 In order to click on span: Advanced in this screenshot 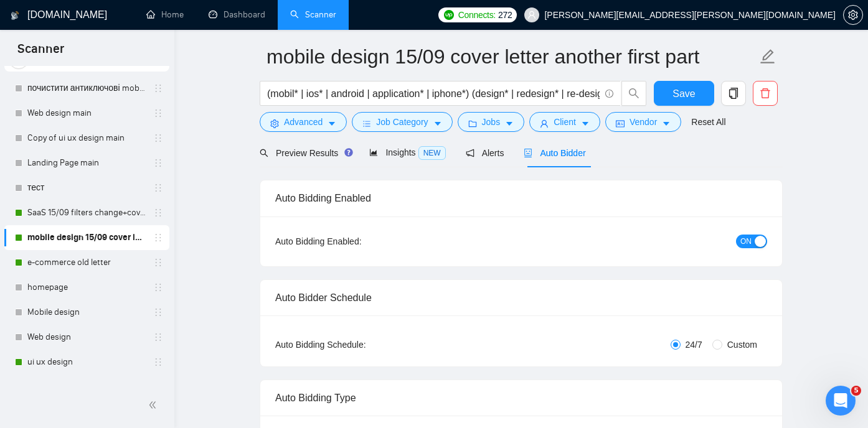, I will do `click(303, 122)`.